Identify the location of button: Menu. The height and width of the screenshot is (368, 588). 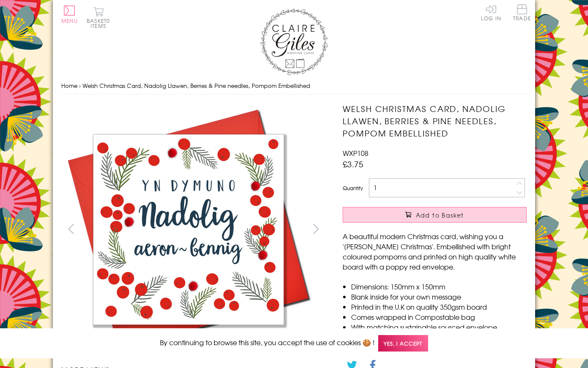
(69, 14).